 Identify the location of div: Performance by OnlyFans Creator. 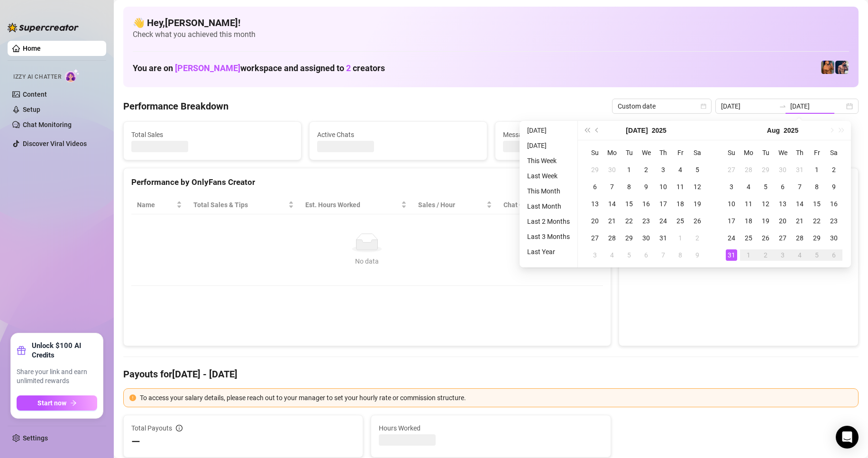
(367, 182).